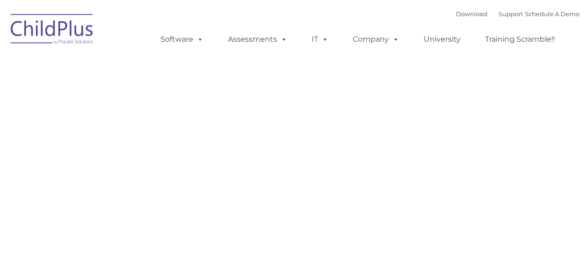 This screenshot has height=271, width=585. Describe the element at coordinates (320, 39) in the screenshot. I see `a: IT` at that location.